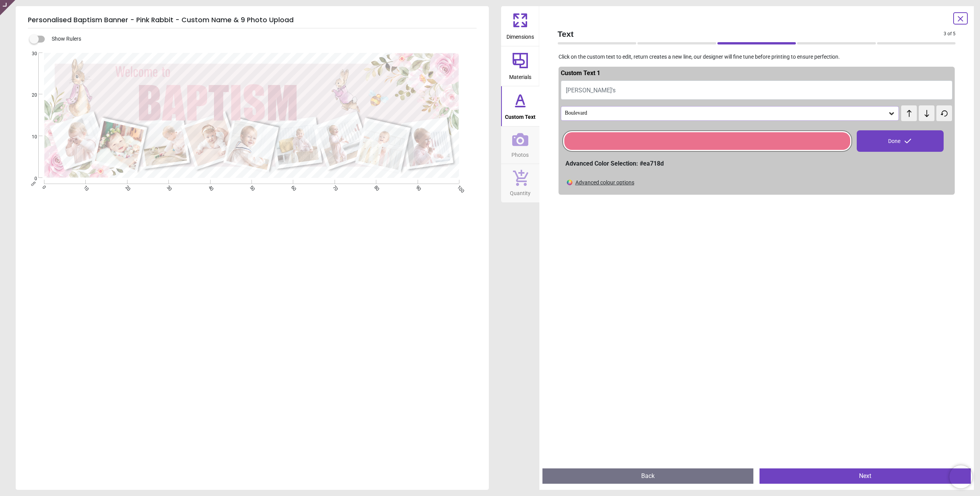 The height and width of the screenshot is (496, 980). Describe the element at coordinates (727, 113) in the screenshot. I see `div: Boulevard` at that location.